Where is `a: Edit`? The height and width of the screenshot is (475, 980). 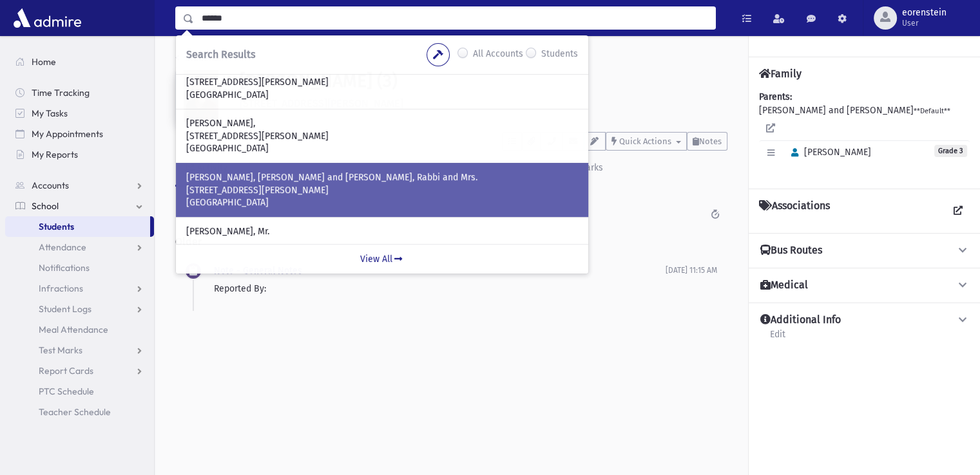
a: Edit is located at coordinates (777, 339).